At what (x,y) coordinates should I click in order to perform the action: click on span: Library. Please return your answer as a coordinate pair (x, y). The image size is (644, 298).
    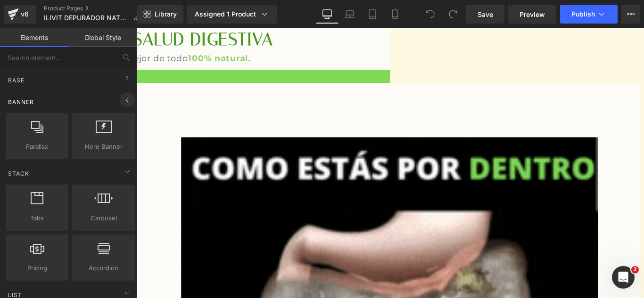
    Looking at the image, I should click on (166, 14).